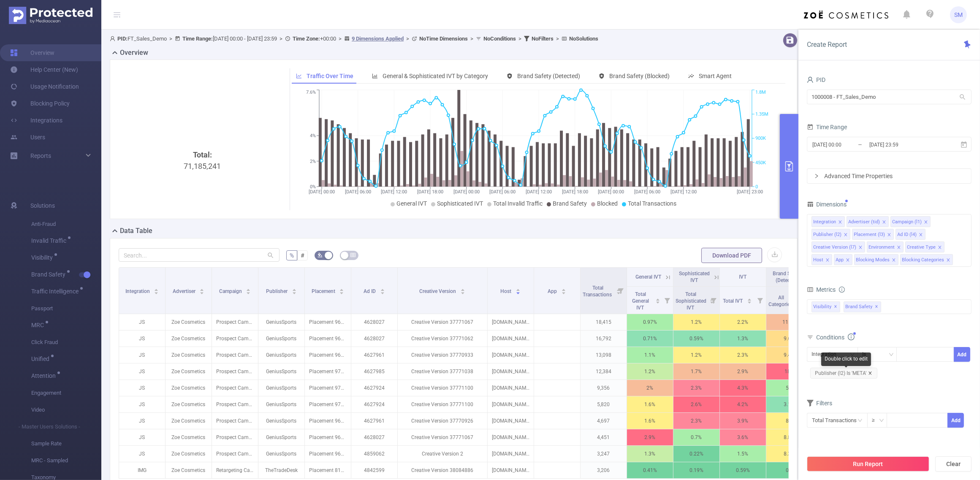 Image resolution: width=980 pixels, height=480 pixels. What do you see at coordinates (66, 393) in the screenshot?
I see `span: Engagement` at bounding box center [66, 393].